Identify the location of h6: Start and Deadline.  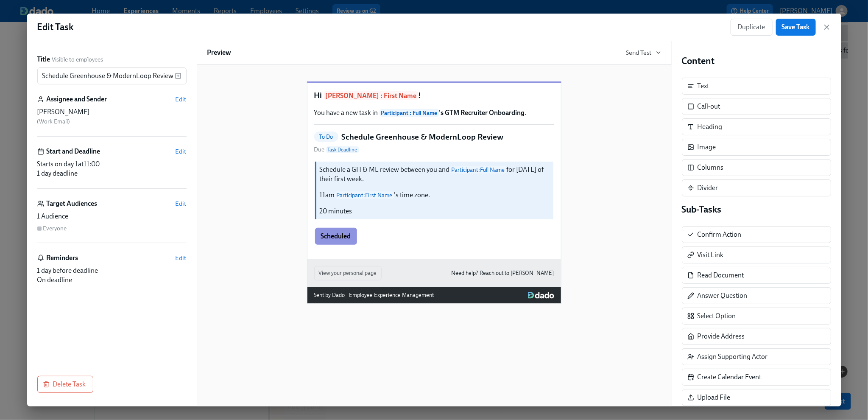
(73, 151).